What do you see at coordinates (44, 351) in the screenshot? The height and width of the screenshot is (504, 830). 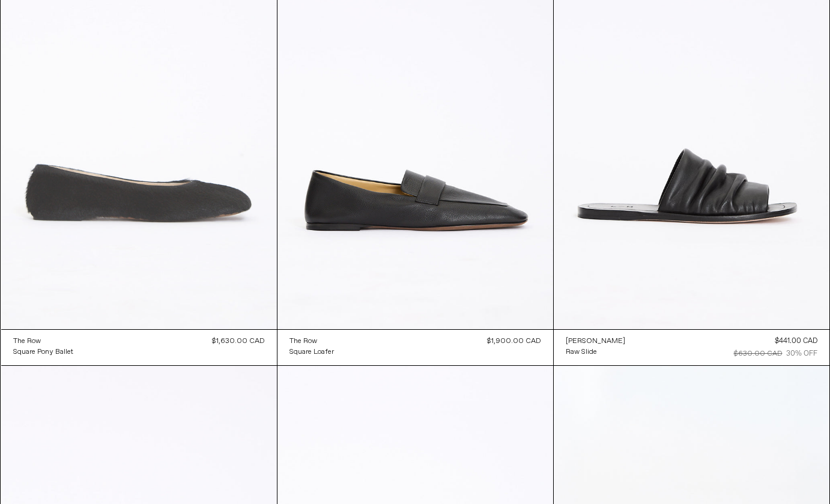 I see `div: Square Pony Ballet` at bounding box center [44, 351].